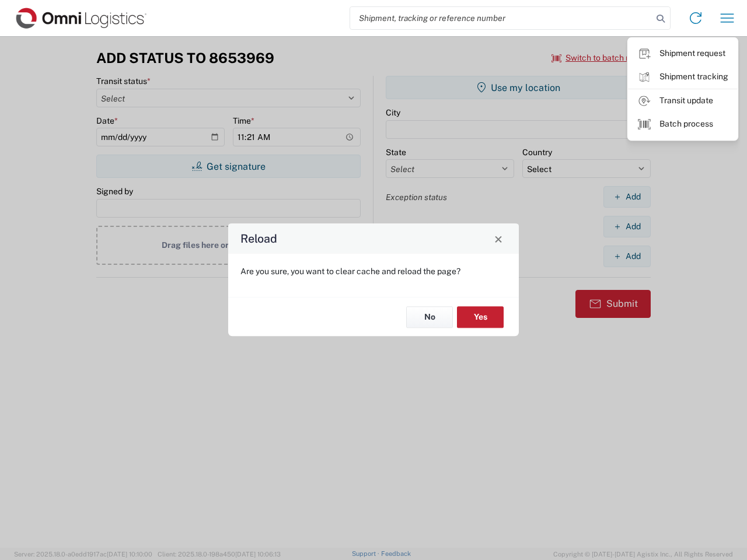  What do you see at coordinates (259, 239) in the screenshot?
I see `h4: Reload` at bounding box center [259, 239].